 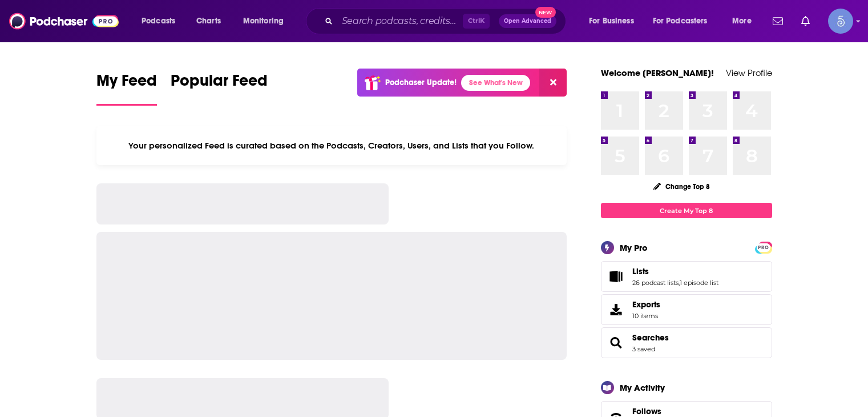 What do you see at coordinates (127, 88) in the screenshot?
I see `a: My Feed` at bounding box center [127, 88].